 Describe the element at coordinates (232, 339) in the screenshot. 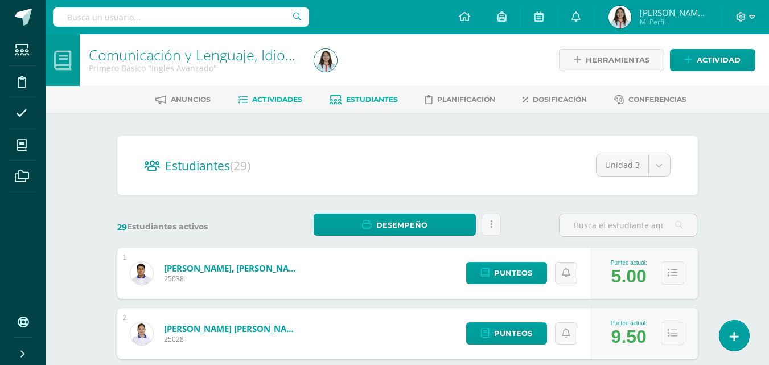

I see `span: 25028` at that location.